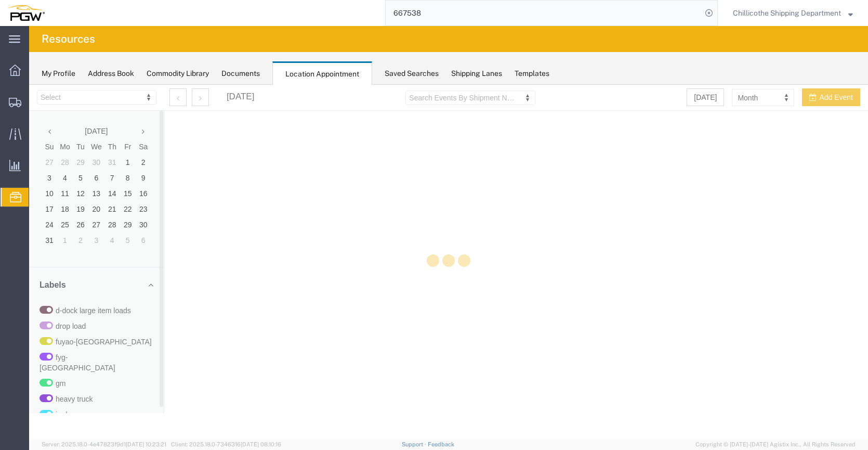  Describe the element at coordinates (226, 444) in the screenshot. I see `span: Client: 2025.18.0-7346316` at that location.